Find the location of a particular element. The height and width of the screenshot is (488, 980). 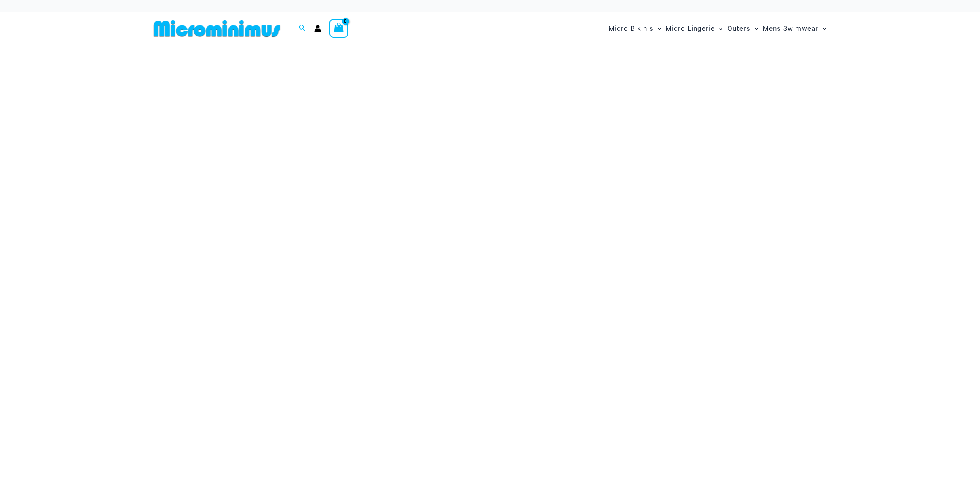

a: Account icon link is located at coordinates (318, 28).